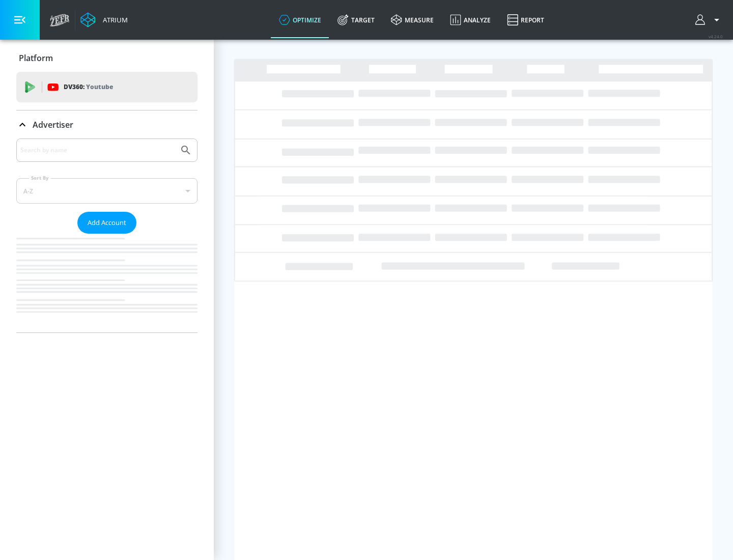 This screenshot has height=560, width=733. I want to click on div: Platform, so click(107, 58).